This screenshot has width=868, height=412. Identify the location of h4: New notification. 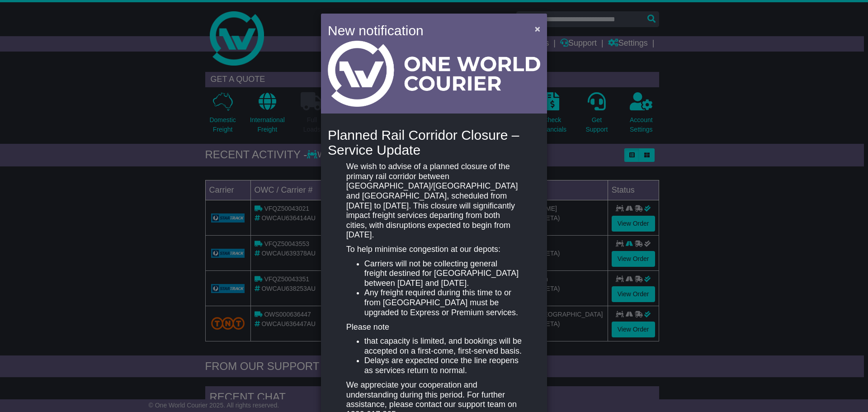
(424, 30).